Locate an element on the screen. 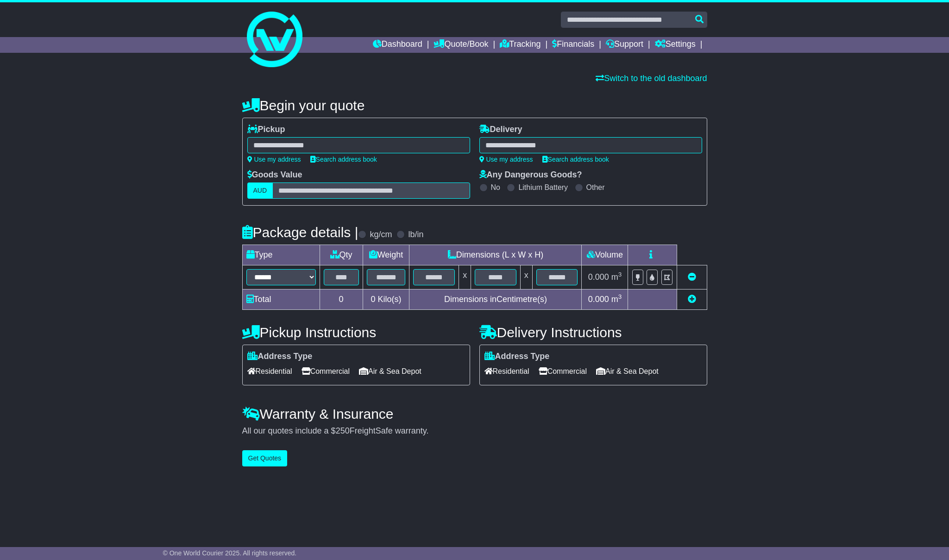  span: 250 is located at coordinates (343, 430).